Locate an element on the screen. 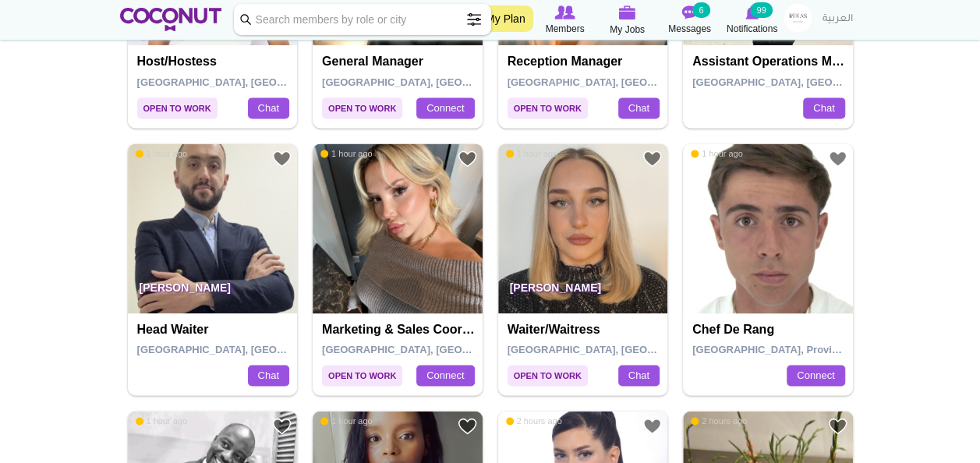 This screenshot has height=463, width=980. a: Messages Messages 6 is located at coordinates (690, 21).